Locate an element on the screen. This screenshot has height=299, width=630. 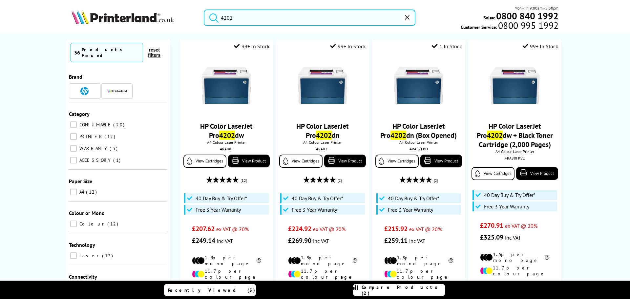
span: £249.14 is located at coordinates (203, 241).